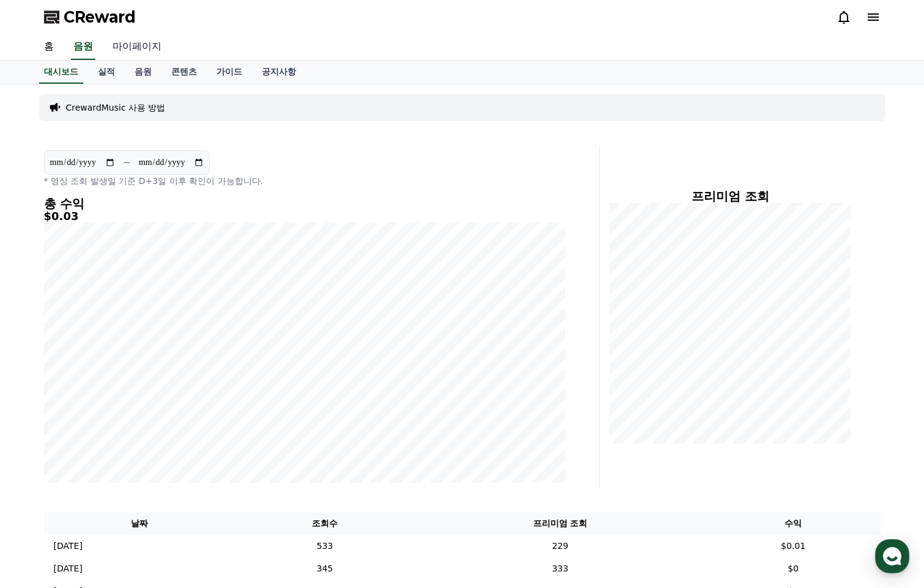 The width and height of the screenshot is (924, 588). Describe the element at coordinates (304, 181) in the screenshot. I see `p: * 영상 조회 발생일 기준 D+3일 이후 확인이 가능합니다.` at that location.